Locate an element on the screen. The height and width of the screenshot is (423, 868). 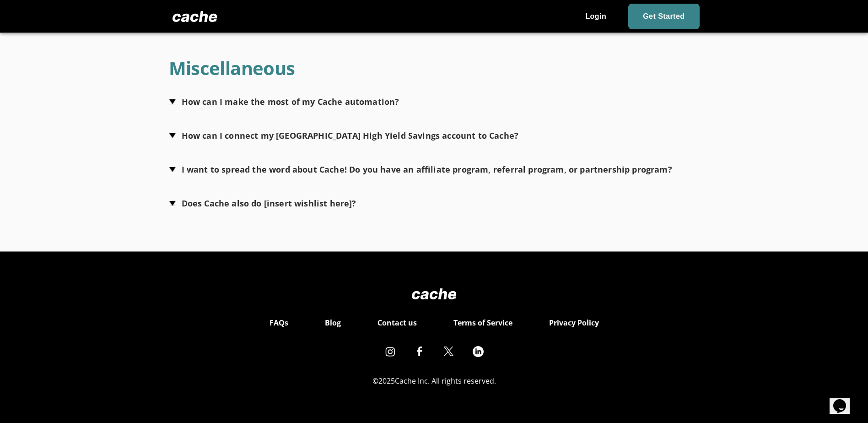
a: Get Started is located at coordinates (663, 16).